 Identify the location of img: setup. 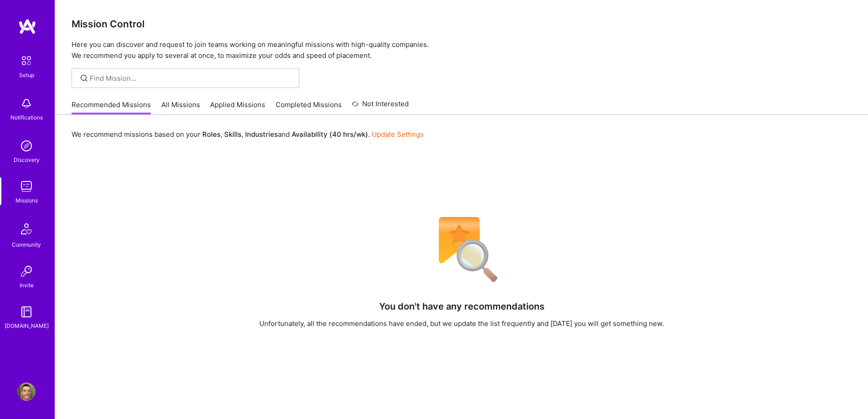
(26, 60).